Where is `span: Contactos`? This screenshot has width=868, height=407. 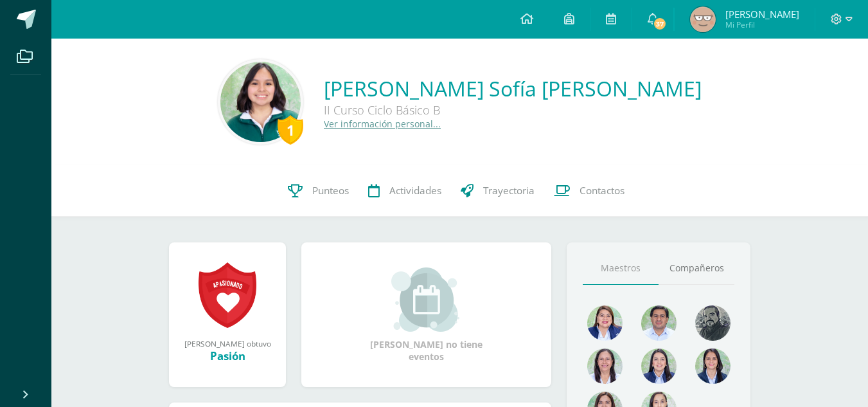 span: Contactos is located at coordinates (602, 190).